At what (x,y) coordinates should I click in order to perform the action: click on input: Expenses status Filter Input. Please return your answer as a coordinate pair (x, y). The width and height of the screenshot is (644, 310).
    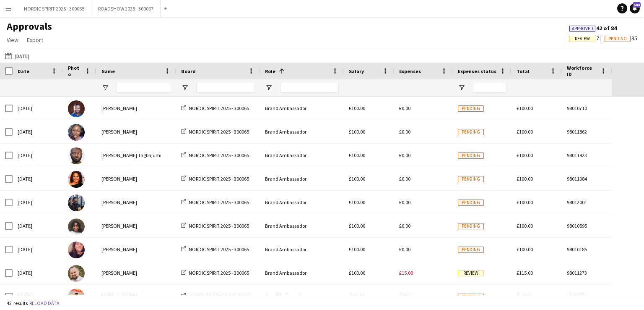
    Looking at the image, I should click on (490, 88).